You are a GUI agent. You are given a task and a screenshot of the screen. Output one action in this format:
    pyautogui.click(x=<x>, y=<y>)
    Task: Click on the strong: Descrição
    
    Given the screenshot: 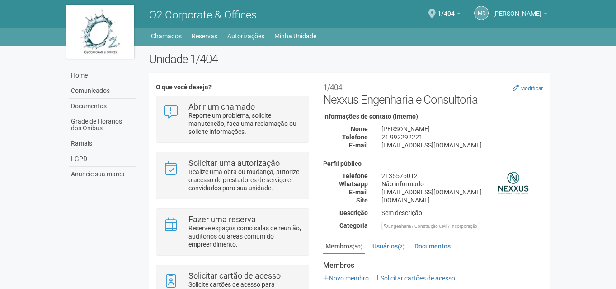 What is the action you would take?
    pyautogui.click(x=353, y=213)
    